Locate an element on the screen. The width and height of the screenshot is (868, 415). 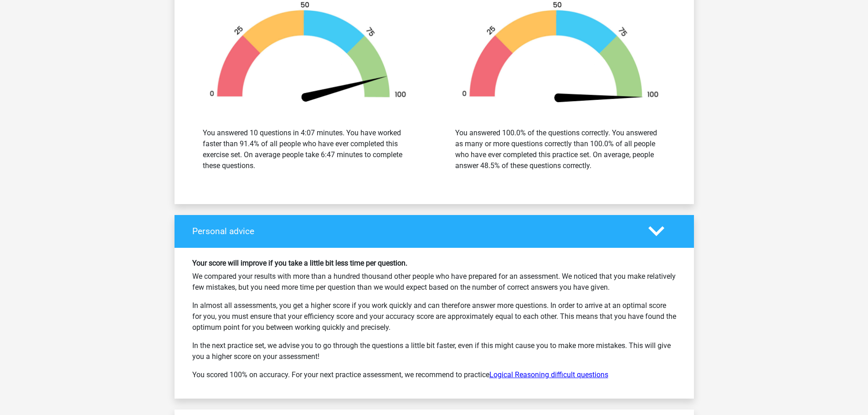
h6: Your score will improve if you take a little bit less time per question. is located at coordinates (434, 262).